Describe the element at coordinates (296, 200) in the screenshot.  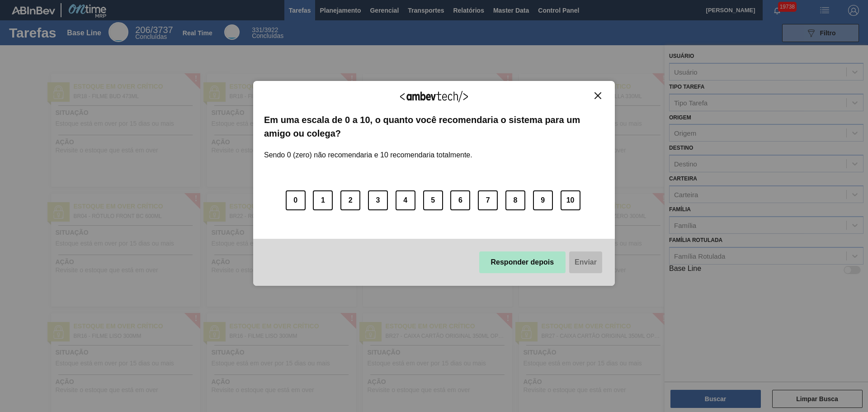
I see `button: 0` at that location.